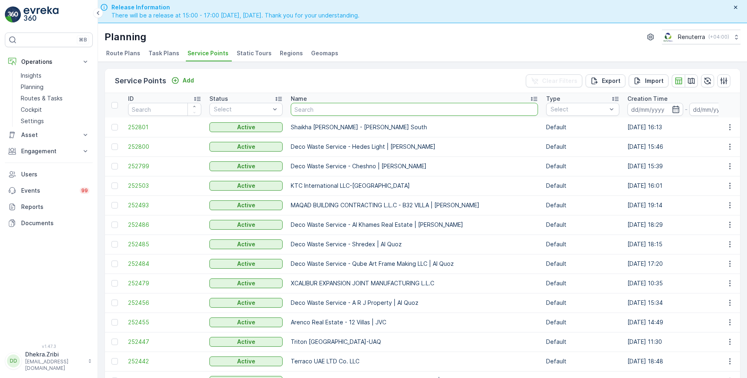  What do you see at coordinates (49, 151) in the screenshot?
I see `button: Engagement` at bounding box center [49, 151].